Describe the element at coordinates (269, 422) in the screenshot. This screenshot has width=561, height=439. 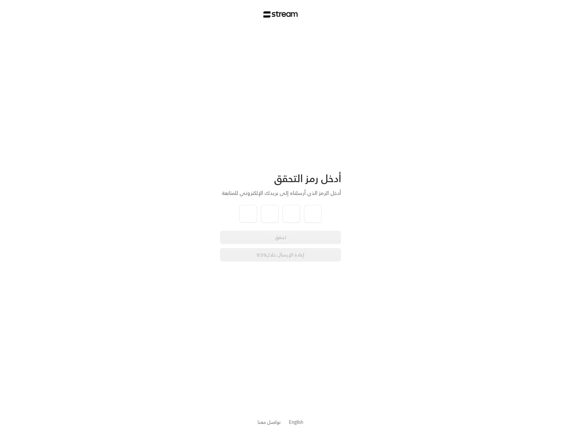
I see `a: تواصل معنا` at that location.